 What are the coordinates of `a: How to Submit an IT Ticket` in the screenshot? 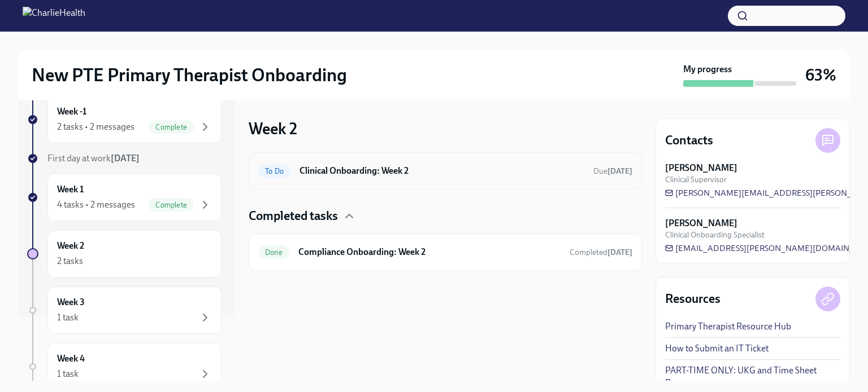 It's located at (716, 349).